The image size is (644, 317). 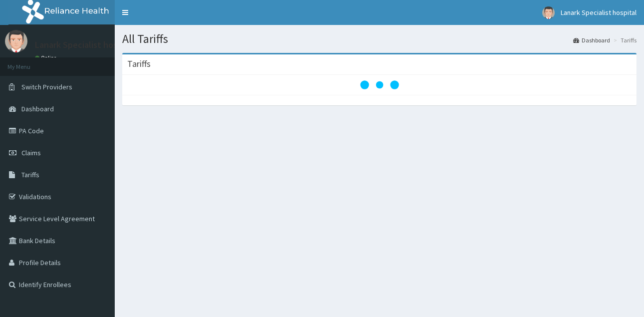 What do you see at coordinates (37, 109) in the screenshot?
I see `span: Dashboard` at bounding box center [37, 109].